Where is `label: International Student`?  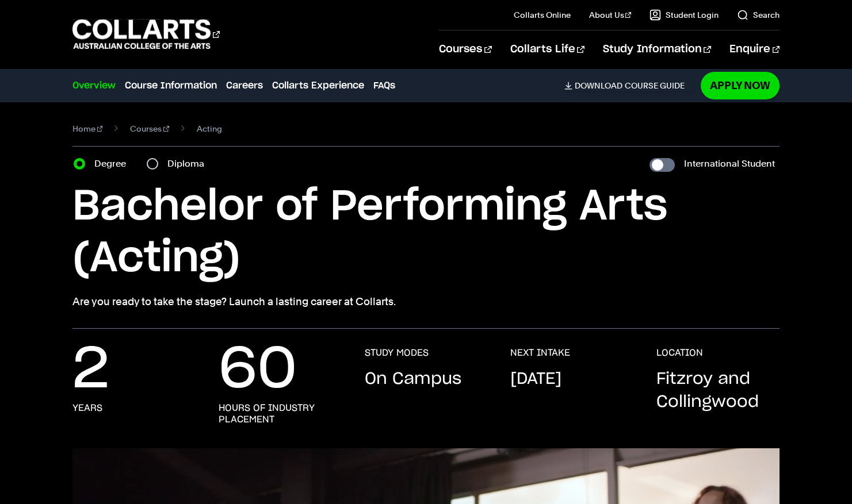
label: International Student is located at coordinates (729, 164).